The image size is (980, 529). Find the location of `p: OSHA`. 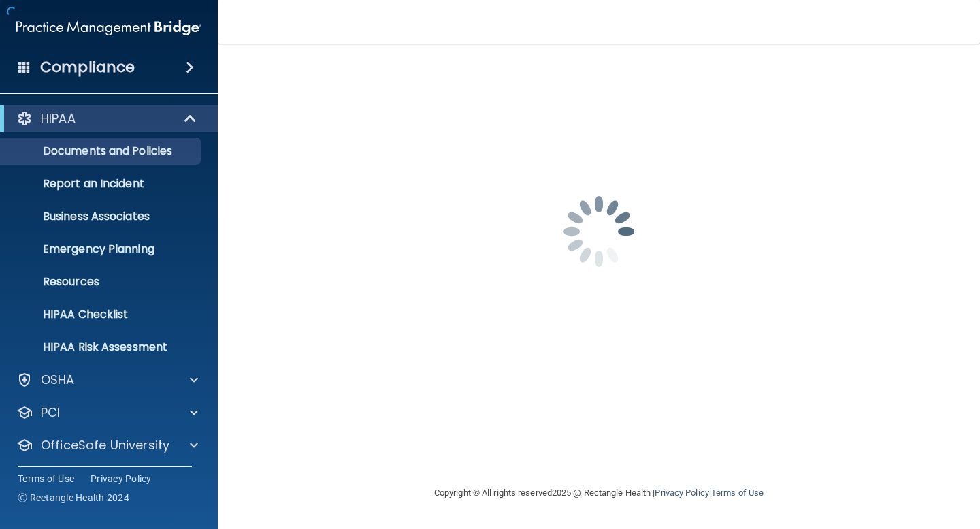

p: OSHA is located at coordinates (58, 380).